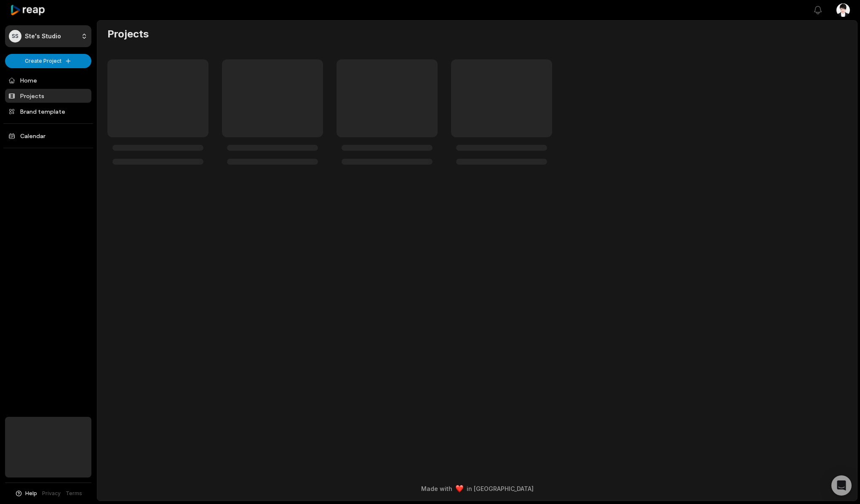 The width and height of the screenshot is (860, 504). I want to click on button: Create Project, so click(48, 61).